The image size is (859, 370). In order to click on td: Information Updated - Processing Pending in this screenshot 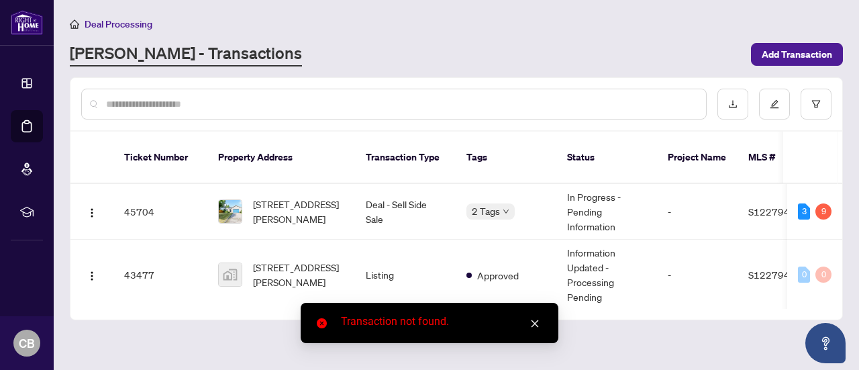, I will do `click(606, 274)`.